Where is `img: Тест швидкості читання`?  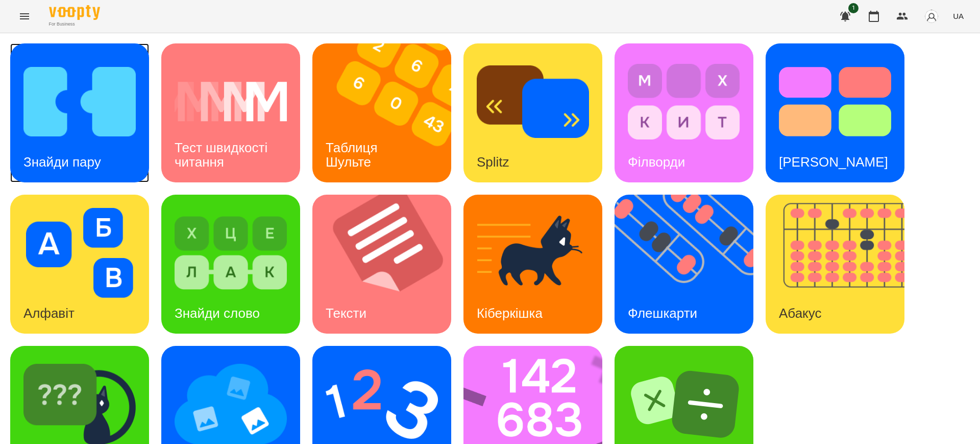
img: Тест швидкості читання is located at coordinates (231, 102).